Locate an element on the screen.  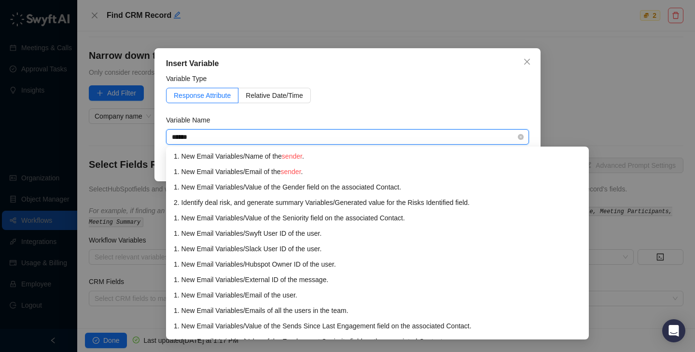
div: 1. New Email Variables / Swyft User ID of the user. is located at coordinates (377, 234).